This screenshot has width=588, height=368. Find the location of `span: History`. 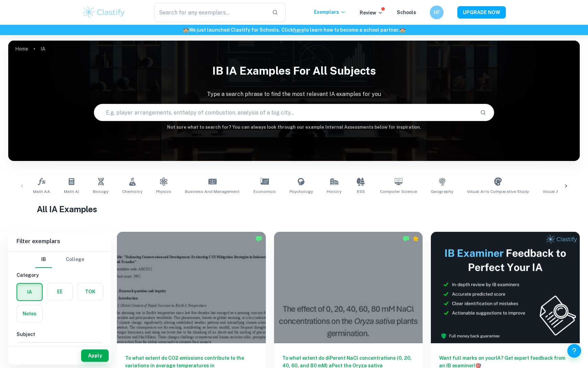

span: History is located at coordinates (333, 191).